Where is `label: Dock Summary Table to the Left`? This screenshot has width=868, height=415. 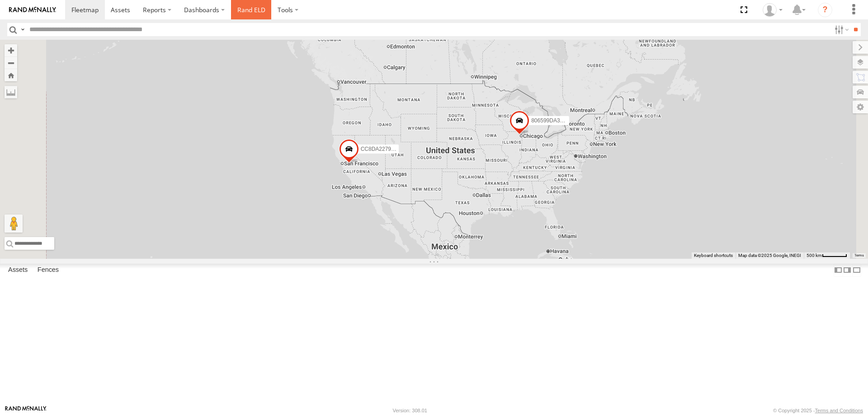
label: Dock Summary Table to the Left is located at coordinates (838, 270).